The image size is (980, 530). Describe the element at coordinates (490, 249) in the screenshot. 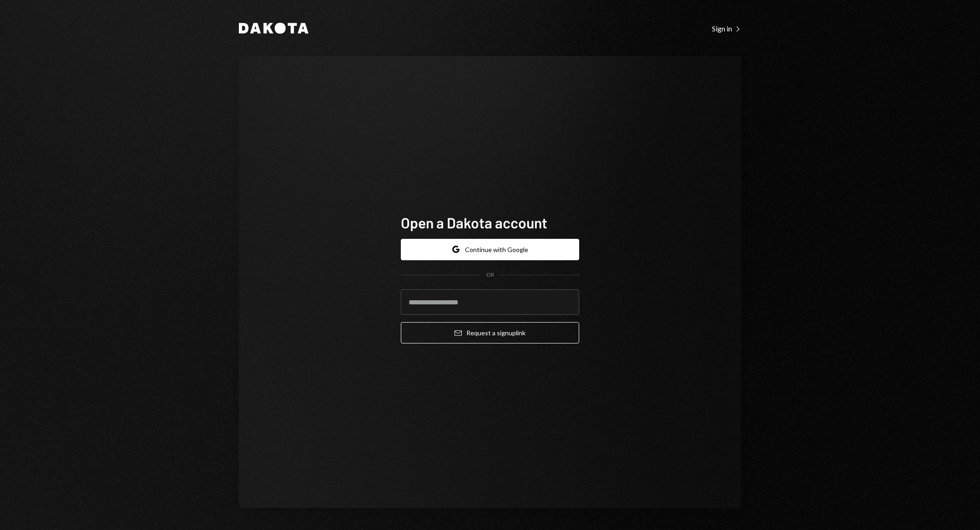

I see `button: Continue with Google` at that location.